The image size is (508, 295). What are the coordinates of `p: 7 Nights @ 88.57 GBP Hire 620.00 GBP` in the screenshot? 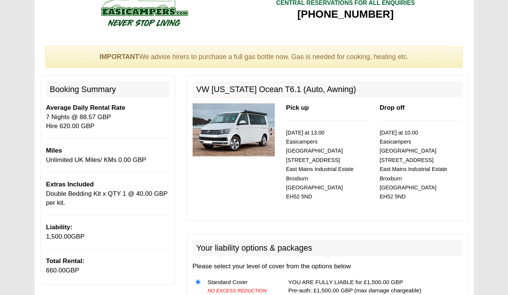 It's located at (108, 117).